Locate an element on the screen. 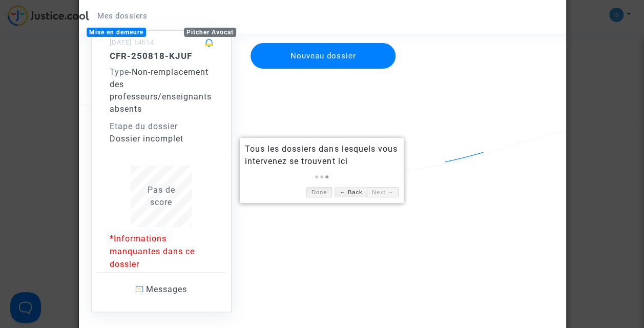 The image size is (644, 328). a: Messages is located at coordinates (161, 289).